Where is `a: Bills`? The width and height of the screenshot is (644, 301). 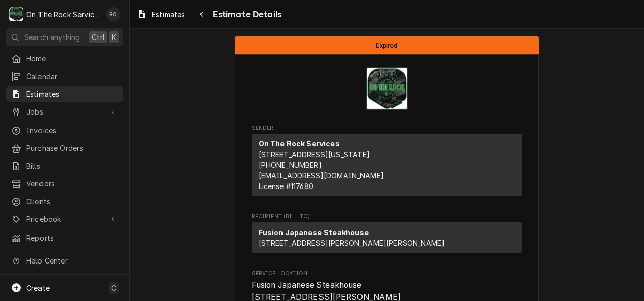
a: Bills is located at coordinates (64, 166).